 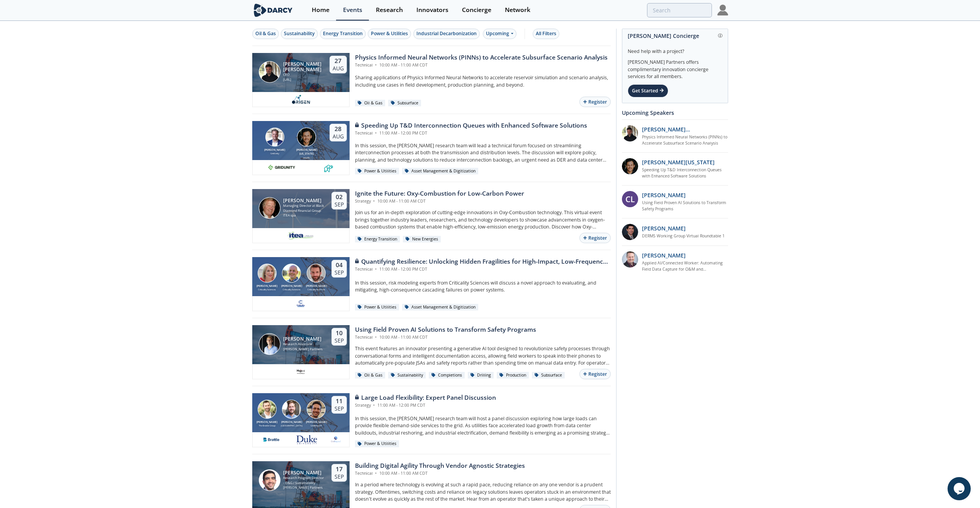 What do you see at coordinates (268, 426) in the screenshot?
I see `div: The Brattle Group` at bounding box center [268, 426].